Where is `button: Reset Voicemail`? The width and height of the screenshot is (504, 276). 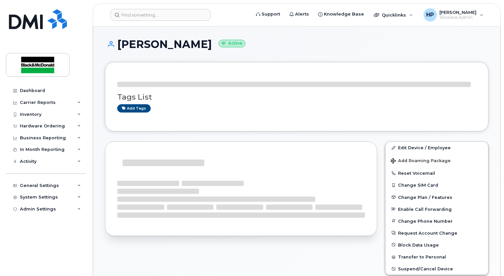 button: Reset Voicemail is located at coordinates (437, 173).